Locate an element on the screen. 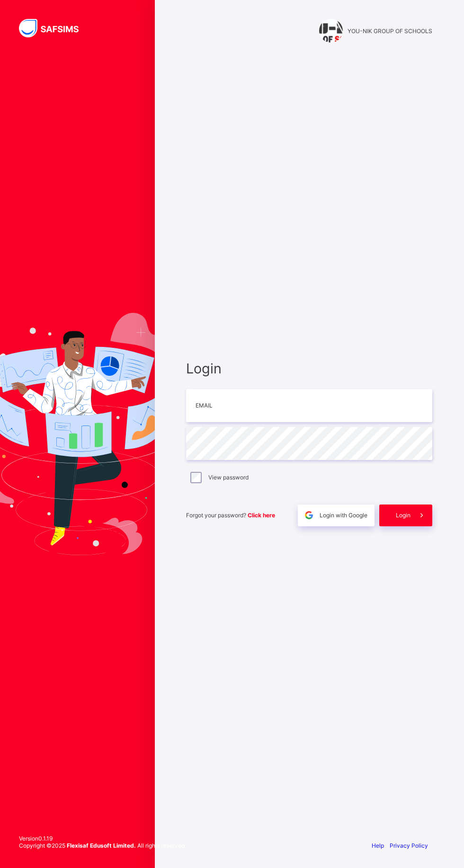 This screenshot has height=868, width=464. a: Click here is located at coordinates (261, 515).